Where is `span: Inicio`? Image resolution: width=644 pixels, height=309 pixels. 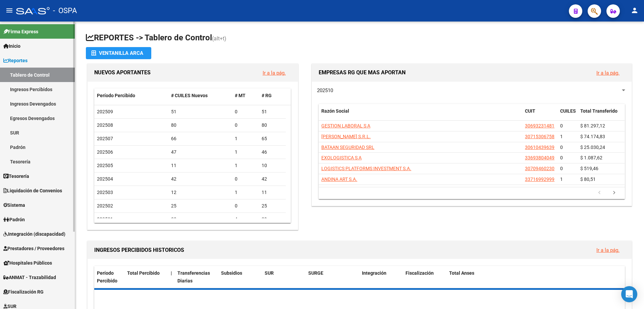 span: Inicio is located at coordinates (11, 46).